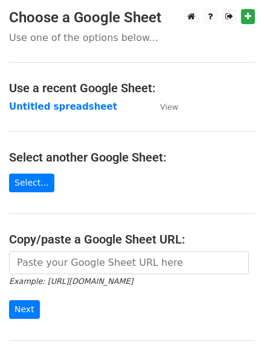 The height and width of the screenshot is (352, 264). Describe the element at coordinates (163, 107) in the screenshot. I see `a: View` at that location.